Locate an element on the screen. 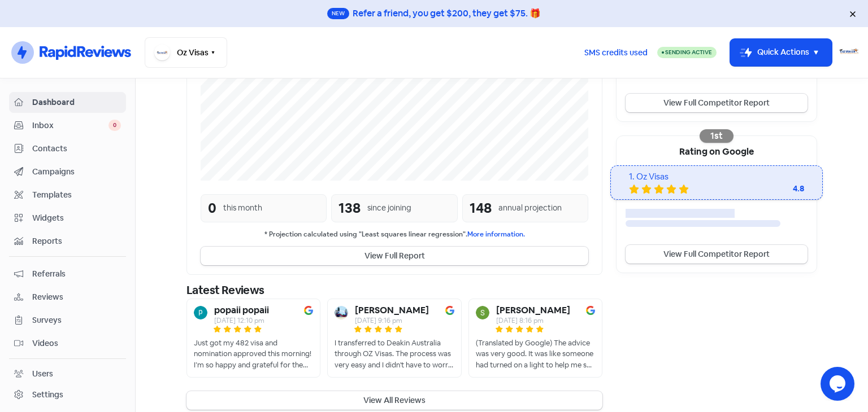  a: Sending Active is located at coordinates (686, 52).